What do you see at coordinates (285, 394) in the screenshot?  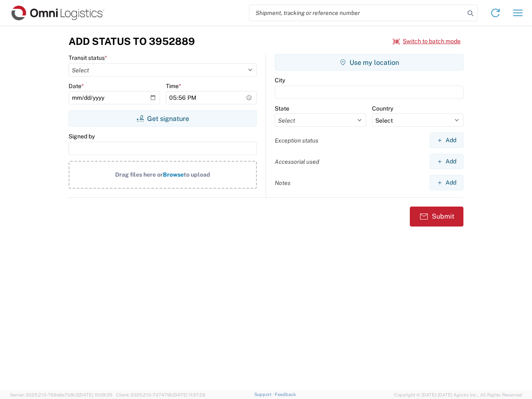 I see `a: Feedback` at bounding box center [285, 394].